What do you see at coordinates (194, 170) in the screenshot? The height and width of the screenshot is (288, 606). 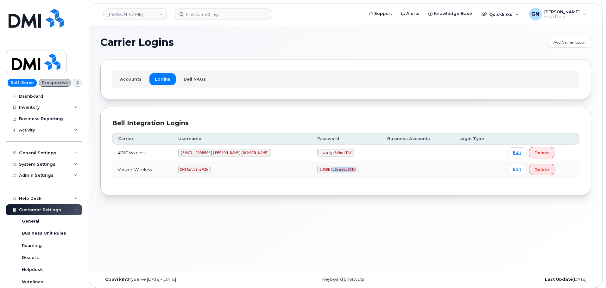 I see `code: DMIRollinsVZW` at bounding box center [194, 170].